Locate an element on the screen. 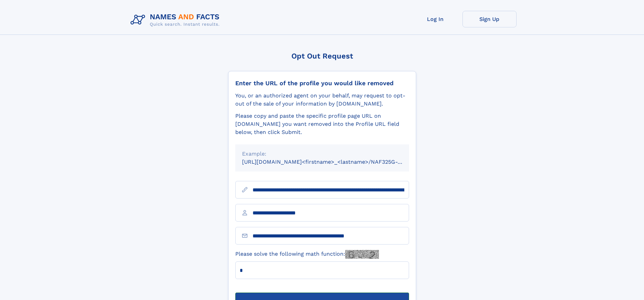 The width and height of the screenshot is (644, 300). div: Example: is located at coordinates (322, 154).